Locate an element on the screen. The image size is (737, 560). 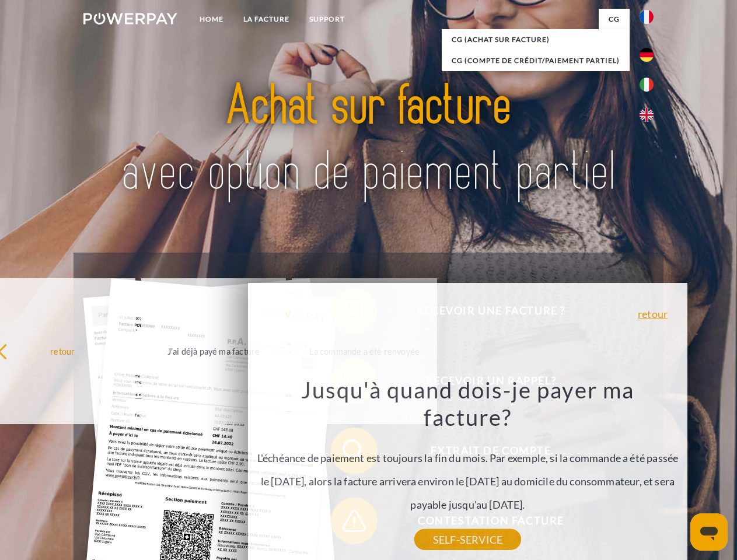
img: title-powerpay_fr.svg is located at coordinates (368, 140).